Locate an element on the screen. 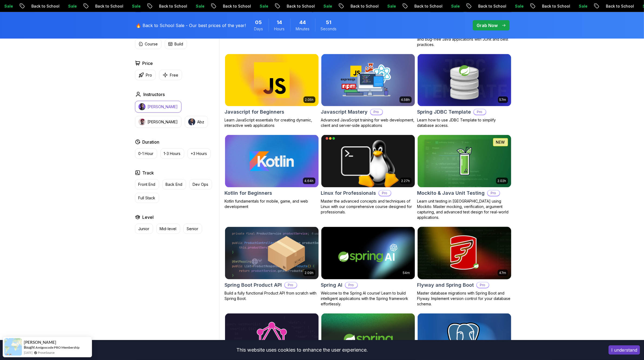 This screenshot has width=644, height=360. a: ProveSource is located at coordinates (46, 352).